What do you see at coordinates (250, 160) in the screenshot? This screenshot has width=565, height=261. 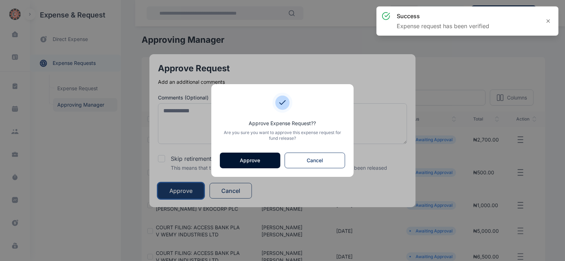 I see `button: Approve` at bounding box center [250, 160].